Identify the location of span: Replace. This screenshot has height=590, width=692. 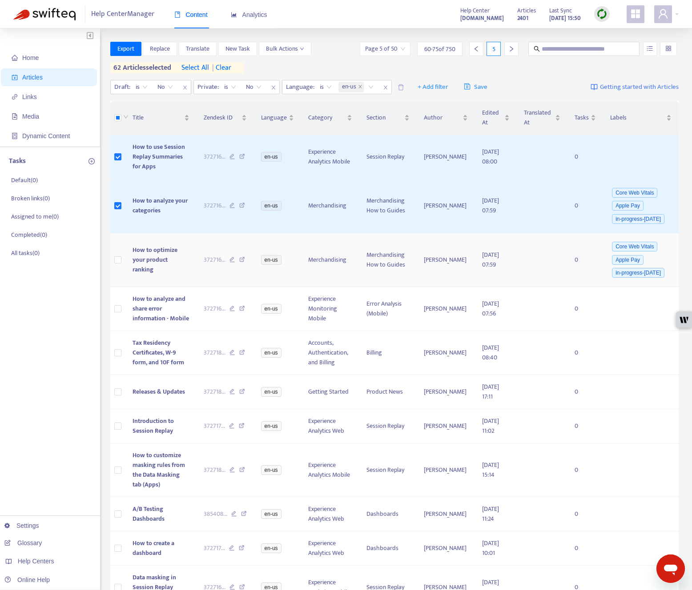
(160, 49).